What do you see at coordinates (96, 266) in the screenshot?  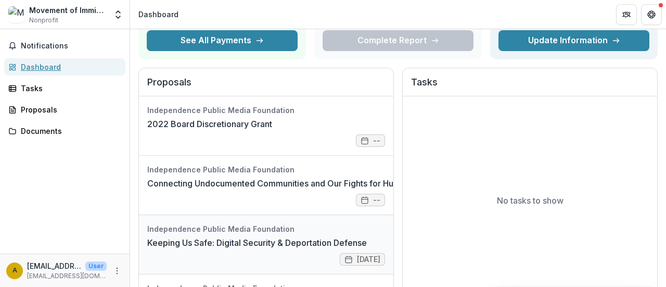 I see `p: User` at bounding box center [96, 266].